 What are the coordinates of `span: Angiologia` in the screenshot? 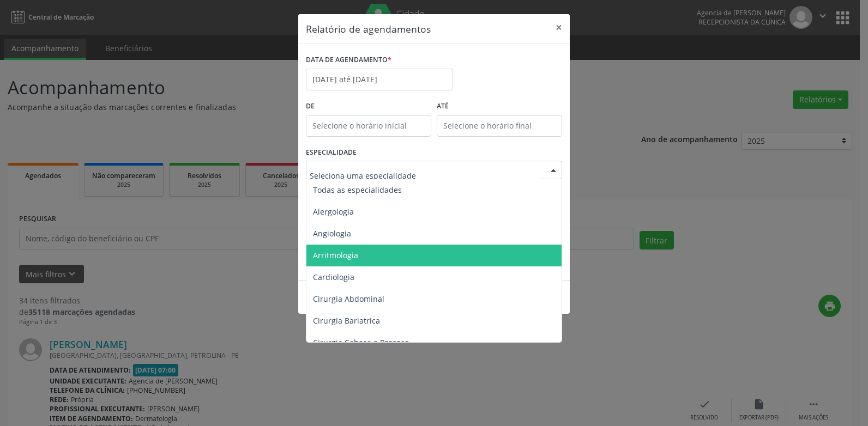 It's located at (332, 233).